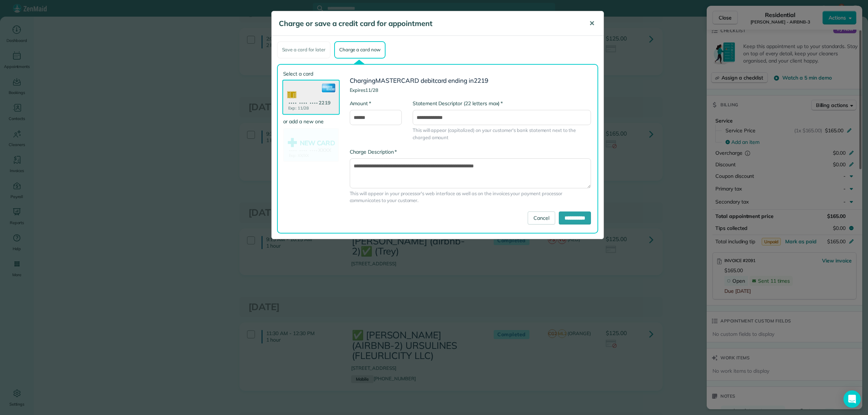 The height and width of the screenshot is (415, 868). I want to click on span: debit, so click(427, 80).